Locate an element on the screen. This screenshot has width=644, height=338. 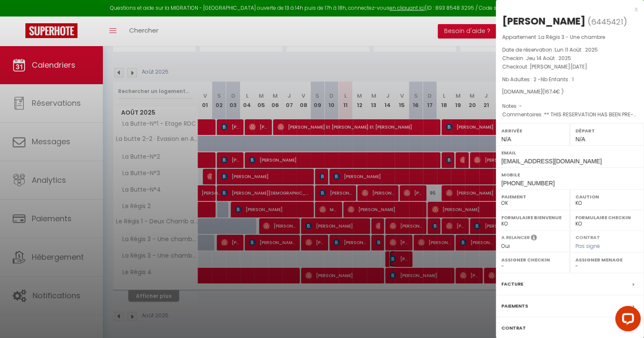
p: Notes : is located at coordinates (570, 106).